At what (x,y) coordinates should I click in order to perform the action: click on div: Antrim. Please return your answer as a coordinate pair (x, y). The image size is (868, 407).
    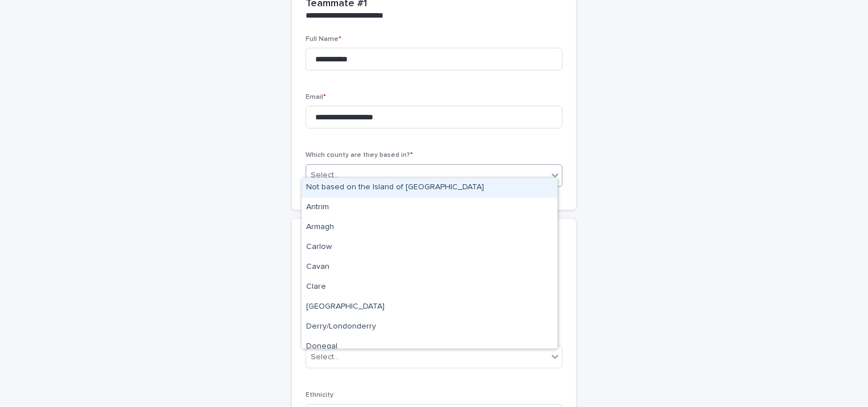
    Looking at the image, I should click on (430, 207).